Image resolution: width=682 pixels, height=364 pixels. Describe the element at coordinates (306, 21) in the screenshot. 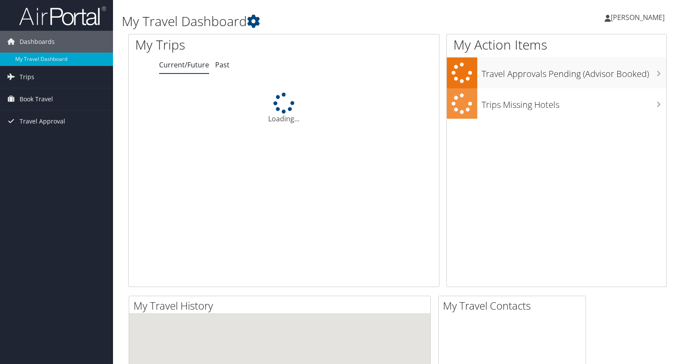

I see `h1: My Travel Dashboard` at that location.